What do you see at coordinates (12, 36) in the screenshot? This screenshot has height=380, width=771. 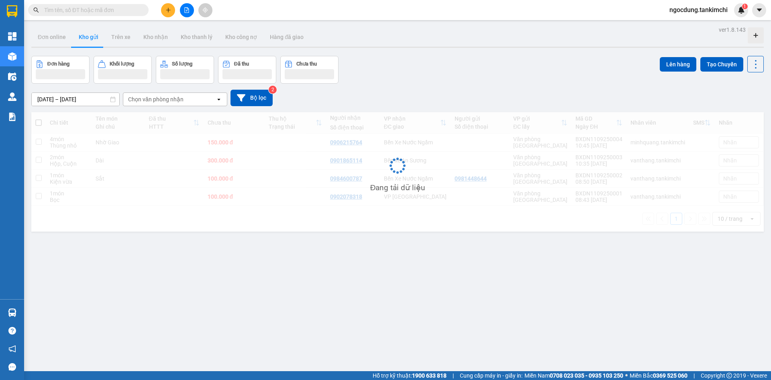 I see `img: dashboard-icon` at bounding box center [12, 36].